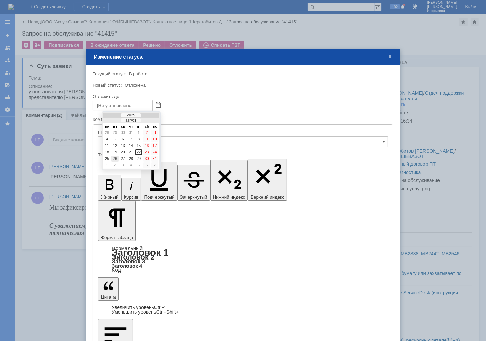  Describe the element at coordinates (160, 307) in the screenshot. I see `span: Ctrl+'` at that location.